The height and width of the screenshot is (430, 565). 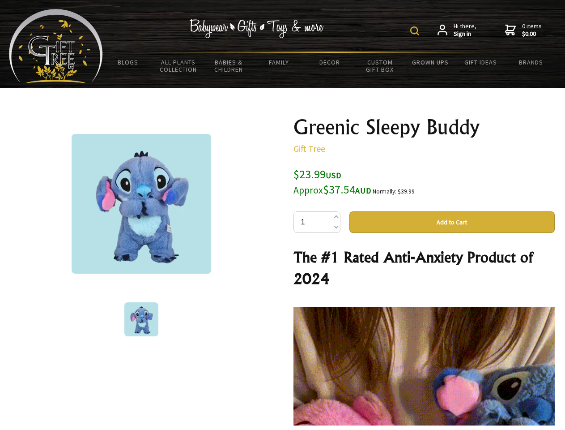 I want to click on span: Hi there,, so click(x=465, y=30).